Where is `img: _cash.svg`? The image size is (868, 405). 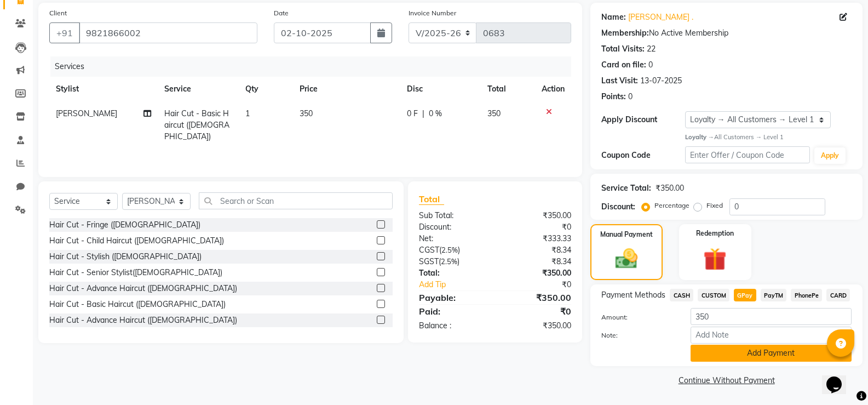 img: _cash.svg is located at coordinates (627, 259).